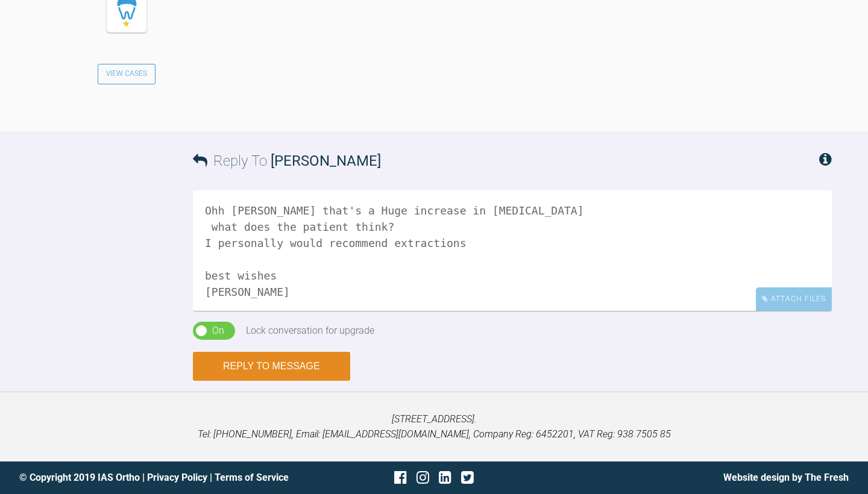  I want to click on div: © Copyright 2019 IAS Ortho | |, so click(158, 478).